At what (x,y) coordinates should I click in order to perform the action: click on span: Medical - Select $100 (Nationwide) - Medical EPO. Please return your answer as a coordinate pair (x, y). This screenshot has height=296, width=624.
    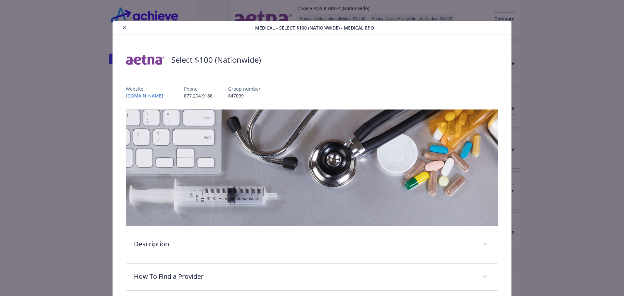
    Looking at the image, I should click on (315, 28).